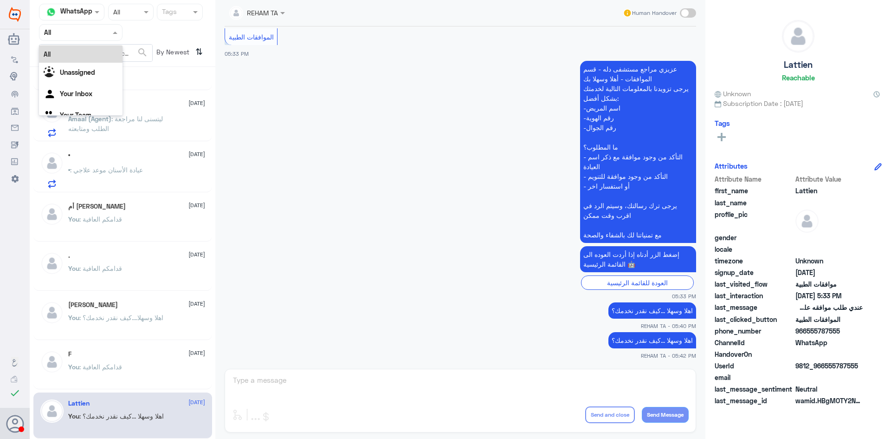  What do you see at coordinates (47, 54) in the screenshot?
I see `b: All` at bounding box center [47, 54].